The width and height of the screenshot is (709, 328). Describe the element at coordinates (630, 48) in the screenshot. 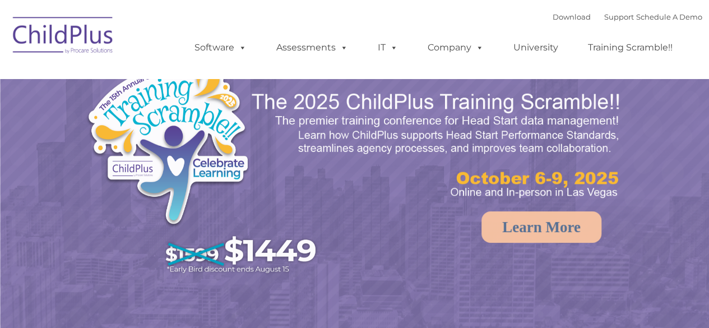

I see `a: Training Scramble!!` at that location.